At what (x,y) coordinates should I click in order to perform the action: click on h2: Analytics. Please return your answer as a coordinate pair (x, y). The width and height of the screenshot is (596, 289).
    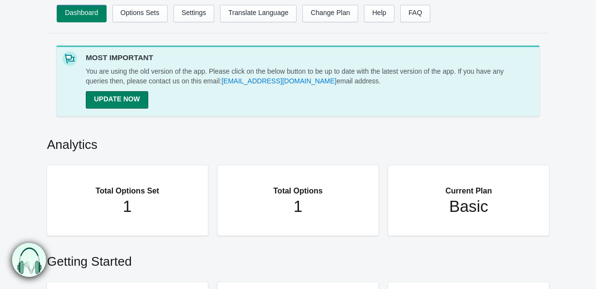
    Looking at the image, I should click on (298, 142).